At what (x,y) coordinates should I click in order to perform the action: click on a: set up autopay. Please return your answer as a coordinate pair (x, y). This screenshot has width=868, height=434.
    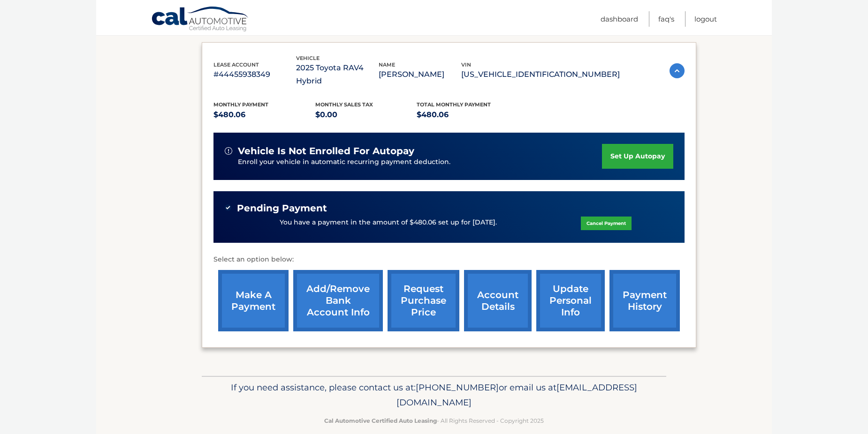
    Looking at the image, I should click on (638, 156).